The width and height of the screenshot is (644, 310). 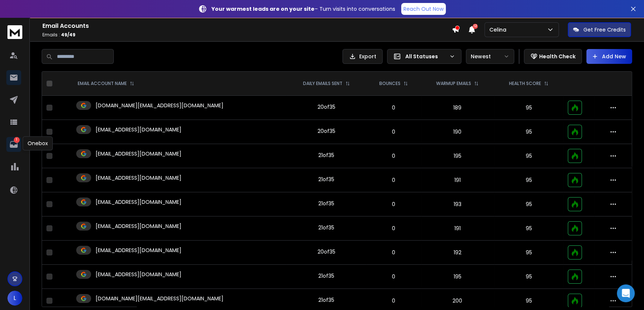 I want to click on a: 1, so click(x=14, y=144).